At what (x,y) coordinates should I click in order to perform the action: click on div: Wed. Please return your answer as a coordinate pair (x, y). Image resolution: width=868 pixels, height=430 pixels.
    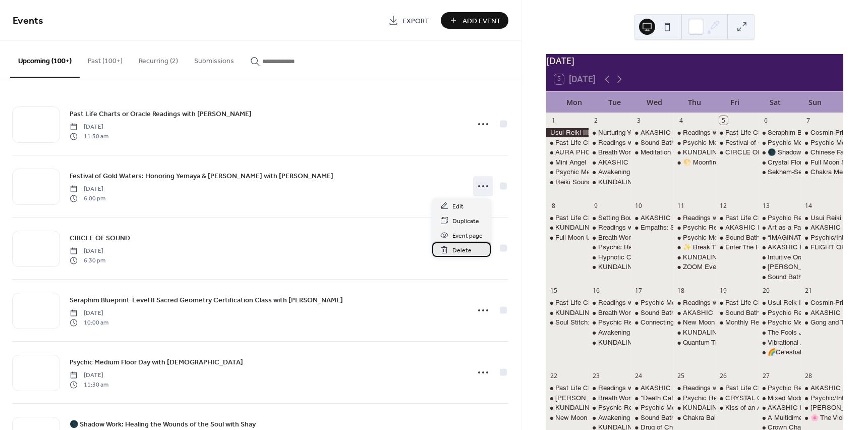
    Looking at the image, I should click on (654, 102).